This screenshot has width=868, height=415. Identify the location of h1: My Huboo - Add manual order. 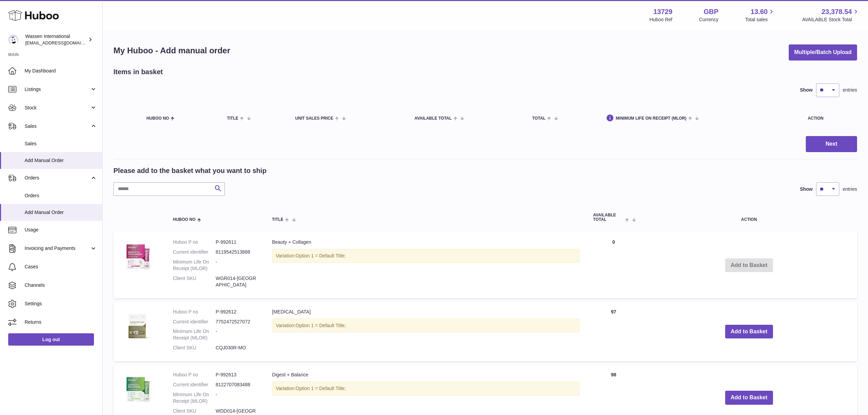
(172, 50).